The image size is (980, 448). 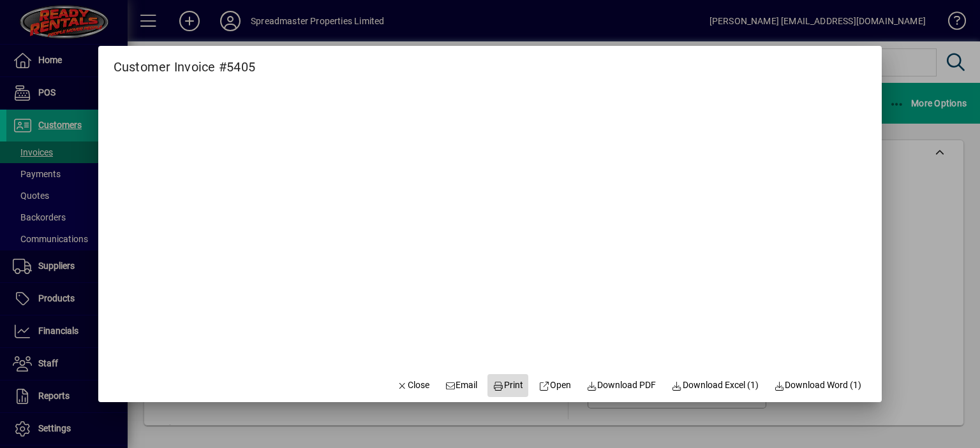 What do you see at coordinates (714, 386) in the screenshot?
I see `button: Download Excel (1)` at bounding box center [714, 386].